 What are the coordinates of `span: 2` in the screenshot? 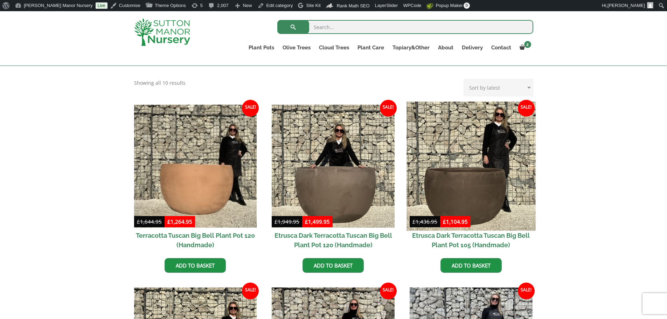 It's located at (528, 44).